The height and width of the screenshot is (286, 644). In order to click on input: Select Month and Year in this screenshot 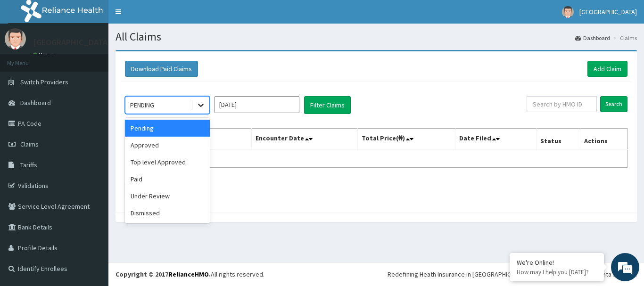, I will do `click(257, 105)`.